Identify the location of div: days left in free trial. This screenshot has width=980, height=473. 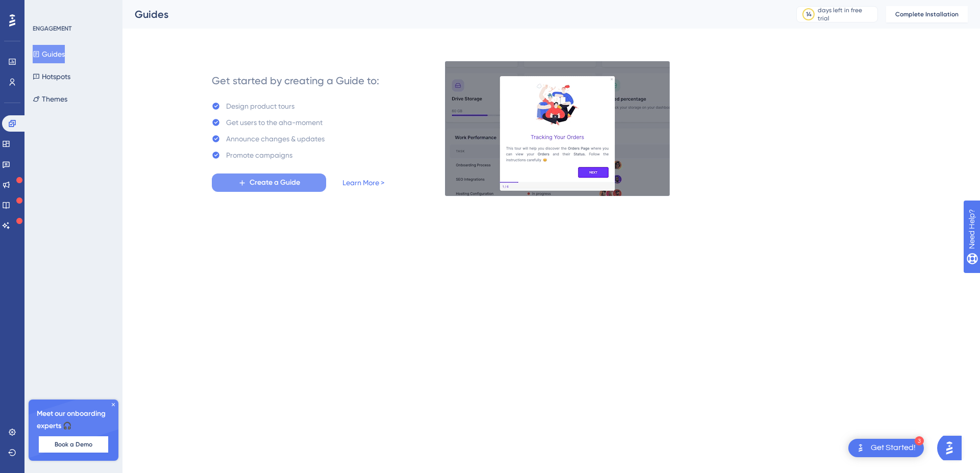
(846, 15).